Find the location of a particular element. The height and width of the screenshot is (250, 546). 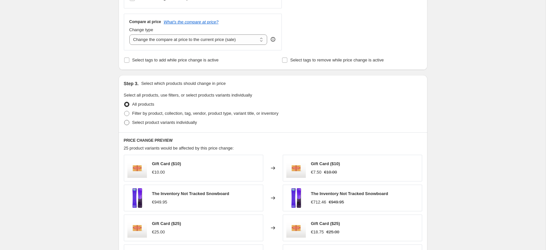

h2: Step 3. is located at coordinates (131, 84).